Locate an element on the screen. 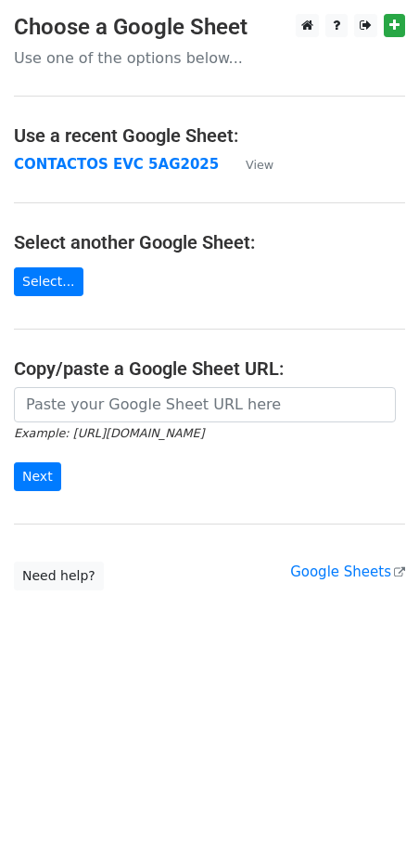  a: Select... is located at coordinates (48, 281).